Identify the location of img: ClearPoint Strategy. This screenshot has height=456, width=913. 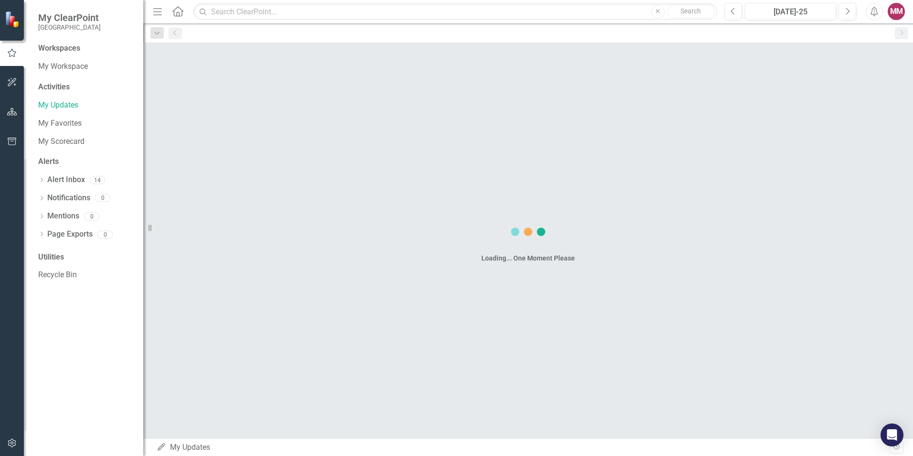
(13, 19).